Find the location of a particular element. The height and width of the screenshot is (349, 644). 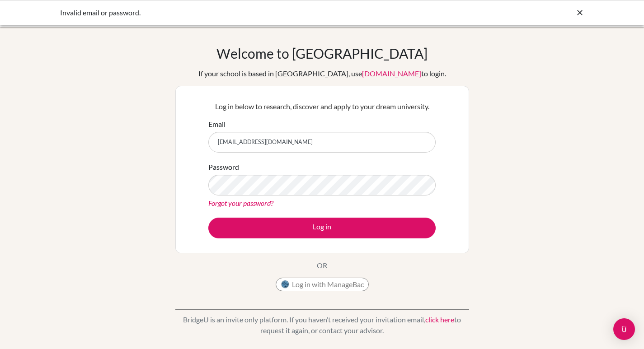

div: Open Intercom Messenger is located at coordinates (624, 329).